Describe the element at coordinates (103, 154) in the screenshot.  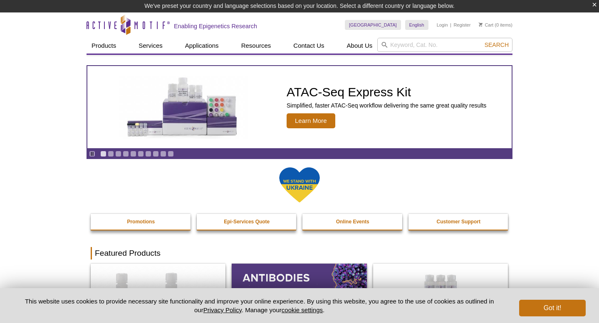
I see `a: Go to slide 1` at that location.